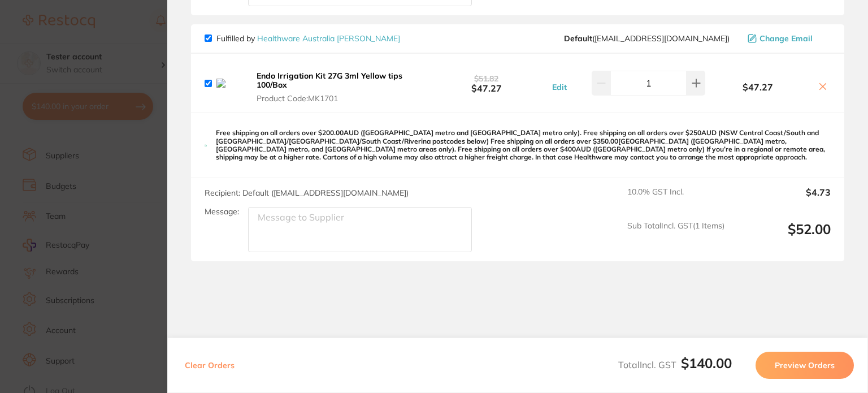 The width and height of the screenshot is (868, 393). Describe the element at coordinates (230, 83) in the screenshot. I see `img: cDRzcTF5dA` at that location.